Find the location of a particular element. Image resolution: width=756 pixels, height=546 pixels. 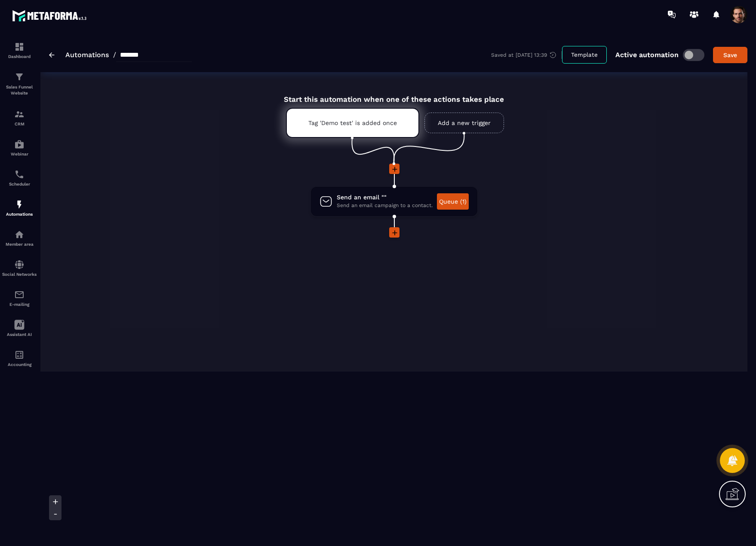

a: formationformationDashboard is located at coordinates (19, 50).